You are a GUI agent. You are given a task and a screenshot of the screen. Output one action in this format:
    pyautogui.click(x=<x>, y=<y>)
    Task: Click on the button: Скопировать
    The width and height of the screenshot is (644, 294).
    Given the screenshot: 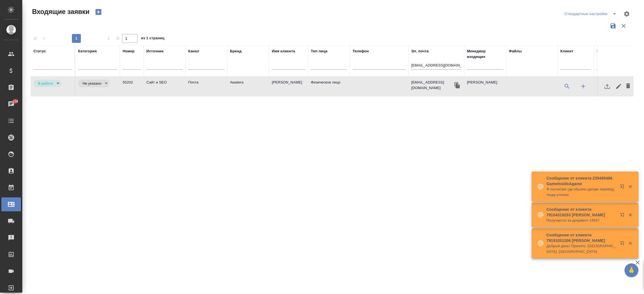 What is the action you would take?
    pyautogui.click(x=457, y=85)
    